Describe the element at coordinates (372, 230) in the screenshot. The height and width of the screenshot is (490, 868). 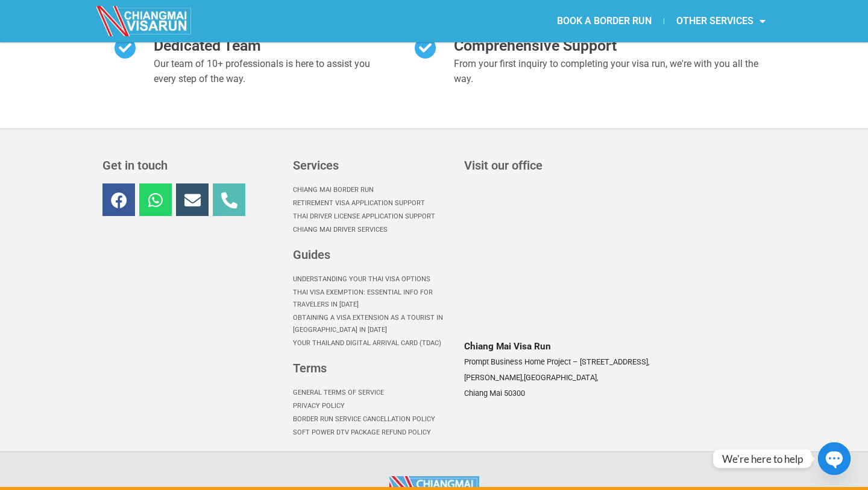
I see `a: Chiang Mai Driver Services` at that location.